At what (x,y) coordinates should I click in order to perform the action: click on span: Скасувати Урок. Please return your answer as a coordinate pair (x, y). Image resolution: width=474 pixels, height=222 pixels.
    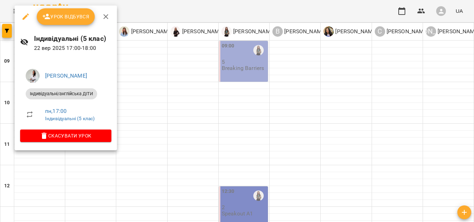
    Looking at the image, I should click on (66, 136).